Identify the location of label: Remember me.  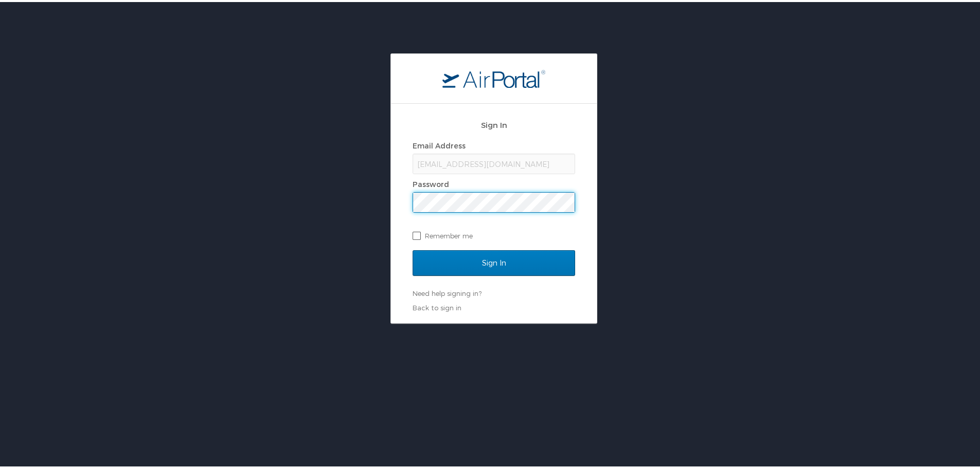
(494, 234).